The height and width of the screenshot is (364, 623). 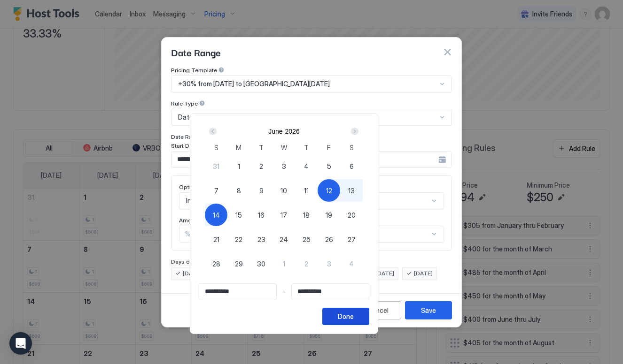 I want to click on div: Open Intercom Messenger, so click(x=20, y=344).